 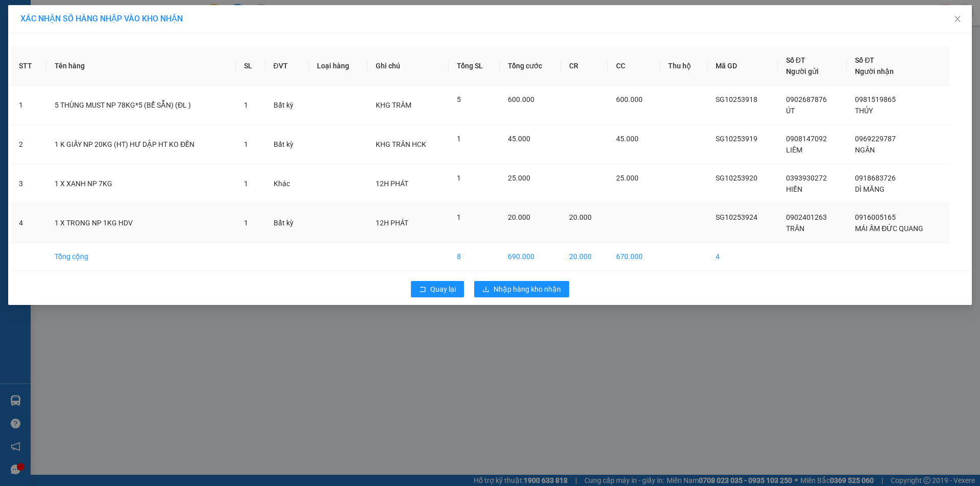 I want to click on td: 1, so click(x=29, y=105).